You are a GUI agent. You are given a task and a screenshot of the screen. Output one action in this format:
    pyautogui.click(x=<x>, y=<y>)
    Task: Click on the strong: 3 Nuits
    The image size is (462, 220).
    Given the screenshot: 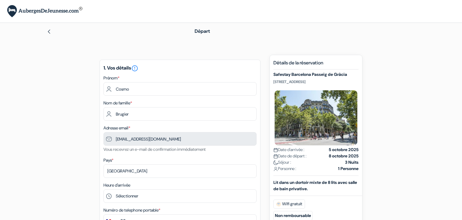 What is the action you would take?
    pyautogui.click(x=352, y=162)
    